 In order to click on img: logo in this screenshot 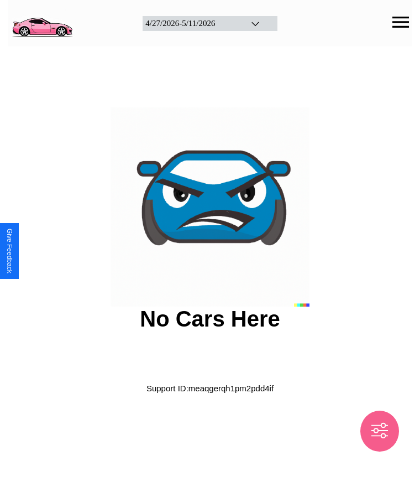, I will do `click(42, 22)`.